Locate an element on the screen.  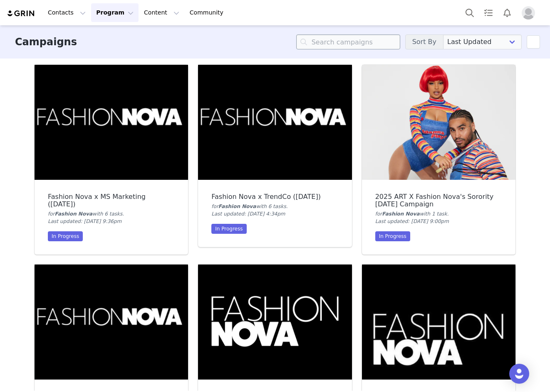
div: Open Intercom Messenger is located at coordinates (519, 374).